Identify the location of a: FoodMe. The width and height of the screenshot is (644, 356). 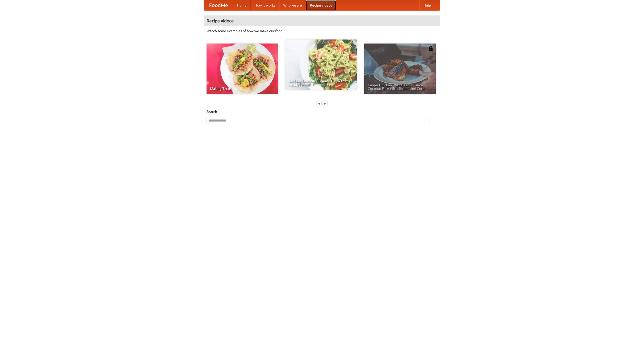
(218, 5).